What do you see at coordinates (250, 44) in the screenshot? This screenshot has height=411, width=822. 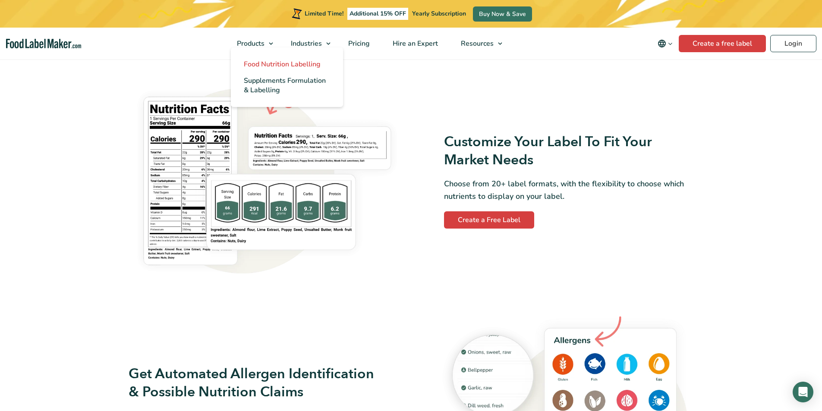 I see `span: Products` at bounding box center [250, 44].